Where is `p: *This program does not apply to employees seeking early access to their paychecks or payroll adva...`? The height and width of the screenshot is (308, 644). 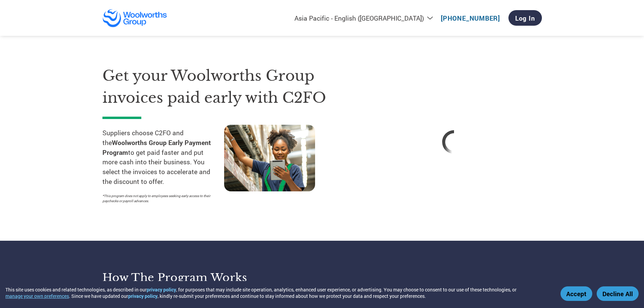
p: *This program does not apply to employees seeking early access to their paychecks or payroll adva... is located at coordinates (160, 199).